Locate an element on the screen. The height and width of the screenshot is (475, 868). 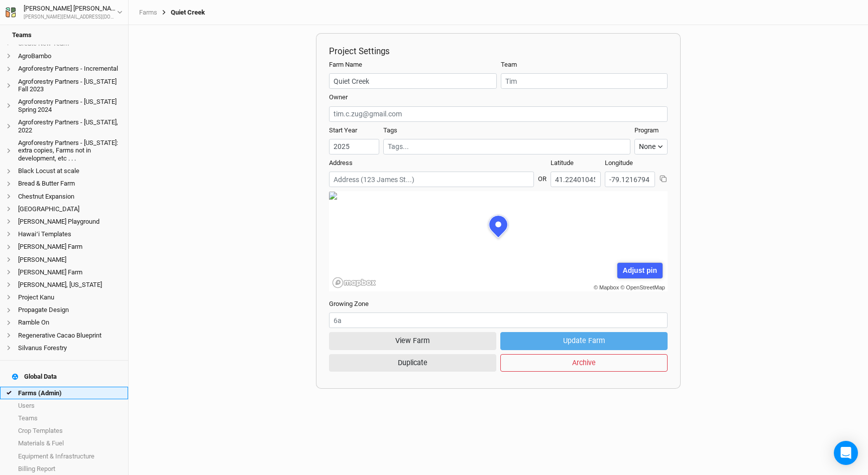
h4: Teams is located at coordinates (63, 35).